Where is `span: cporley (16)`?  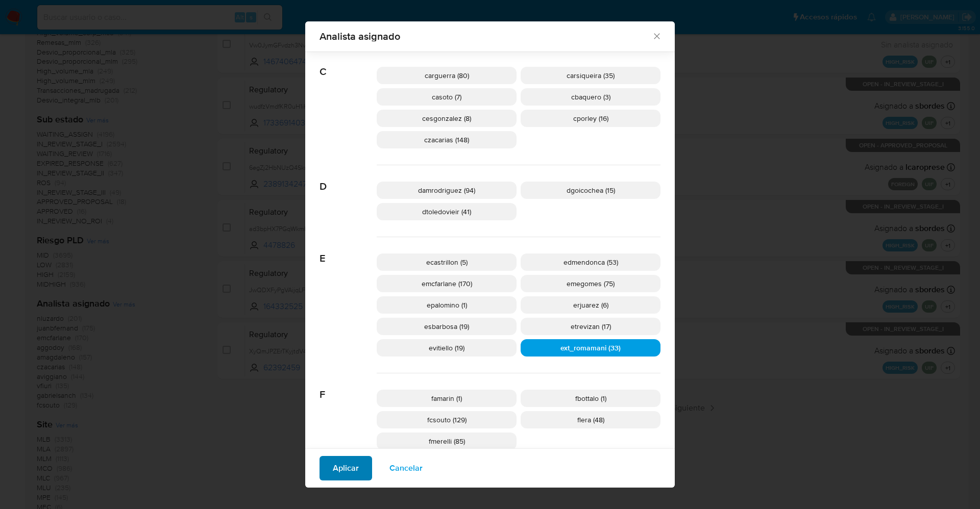 span: cporley (16) is located at coordinates (591, 118).